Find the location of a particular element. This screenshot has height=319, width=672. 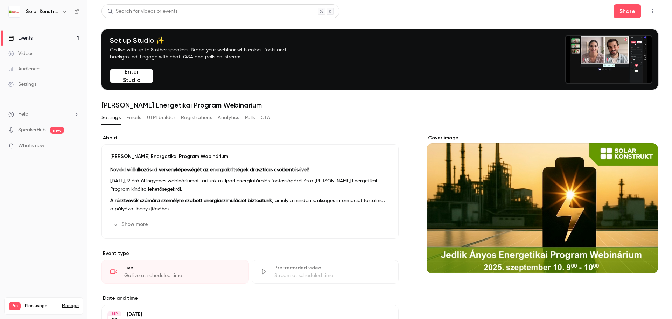

label: Cover image is located at coordinates (542, 138).